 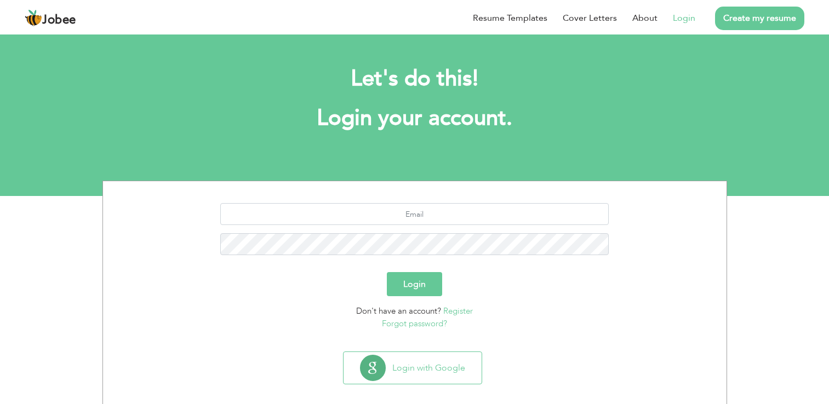 What do you see at coordinates (645, 18) in the screenshot?
I see `a: About` at bounding box center [645, 18].